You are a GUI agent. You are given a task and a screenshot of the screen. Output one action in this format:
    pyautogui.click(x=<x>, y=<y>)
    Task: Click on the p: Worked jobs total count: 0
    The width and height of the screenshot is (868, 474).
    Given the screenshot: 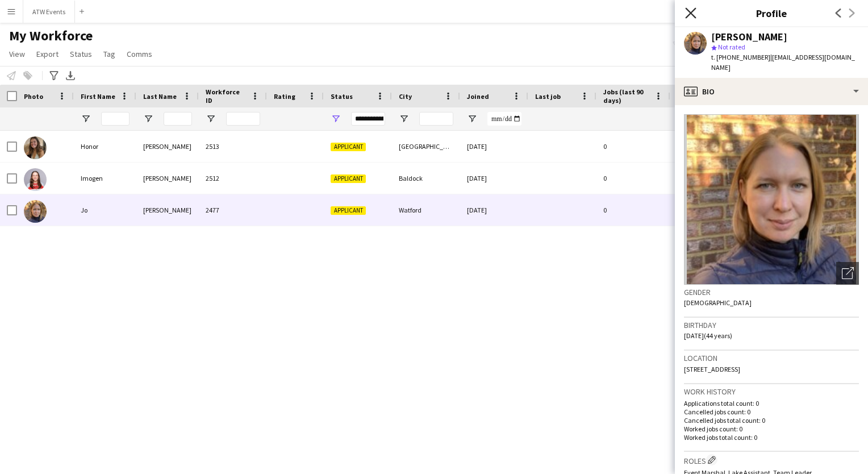 What is the action you would take?
    pyautogui.click(x=771, y=436)
    